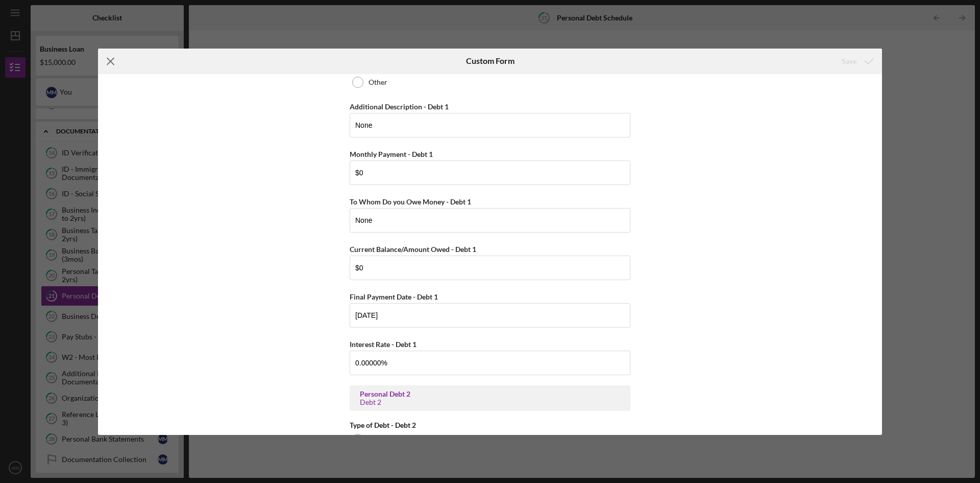 The width and height of the screenshot is (980, 483). What do you see at coordinates (399, 106) in the screenshot?
I see `label: Additional Description - Debt 1` at bounding box center [399, 106].